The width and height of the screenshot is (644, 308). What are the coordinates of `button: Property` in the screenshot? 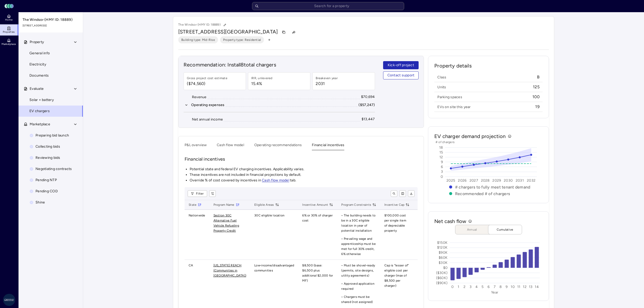 It's located at (51, 42).